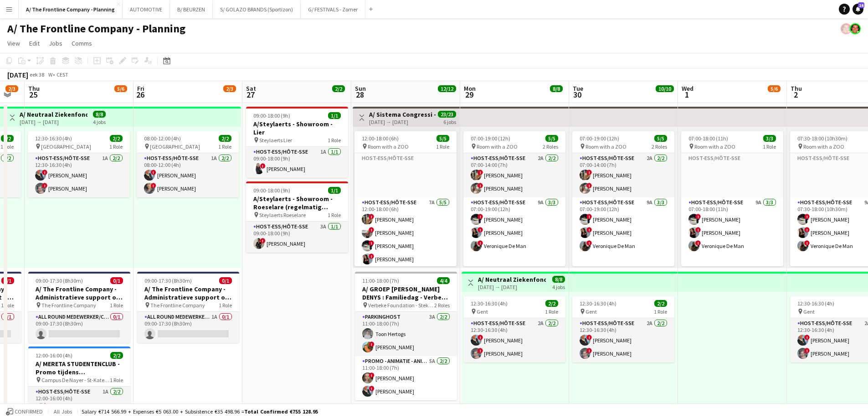 This screenshot has height=419, width=868. What do you see at coordinates (333, 9) in the screenshot?
I see `button: G/ FESTIVALS - Zomer` at bounding box center [333, 9].